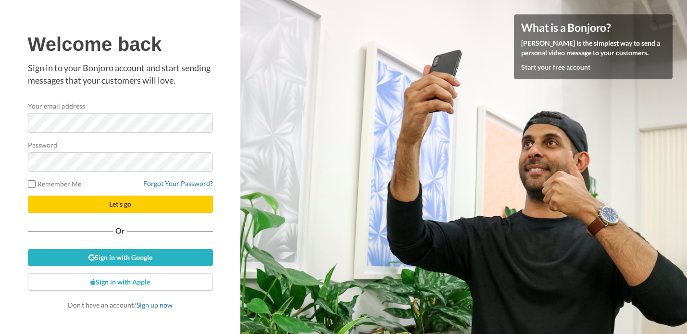 Image resolution: width=687 pixels, height=334 pixels. What do you see at coordinates (120, 74) in the screenshot?
I see `p: Sign in to your Bonjoro account and start sending messages that your customers will love.` at bounding box center [120, 74].